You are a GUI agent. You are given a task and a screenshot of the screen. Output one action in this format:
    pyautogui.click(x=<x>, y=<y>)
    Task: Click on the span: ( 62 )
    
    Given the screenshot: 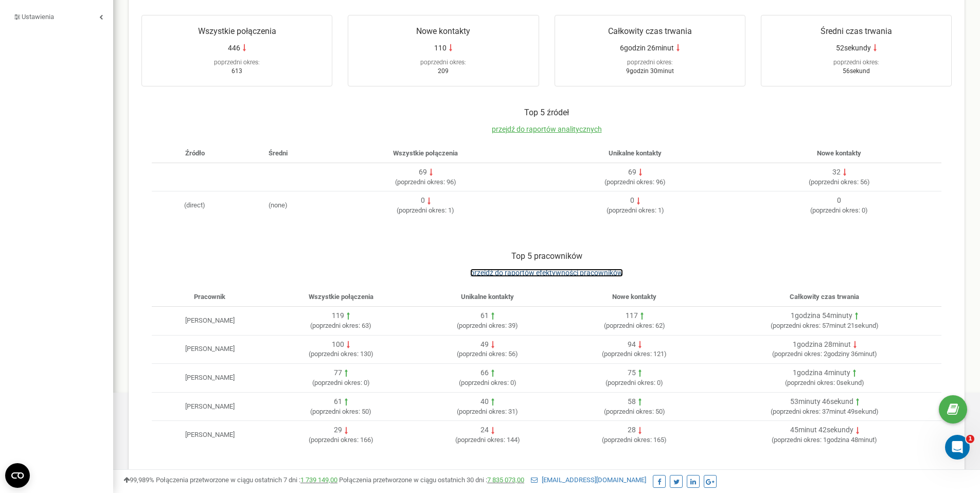 What is the action you would take?
    pyautogui.click(x=635, y=325)
    